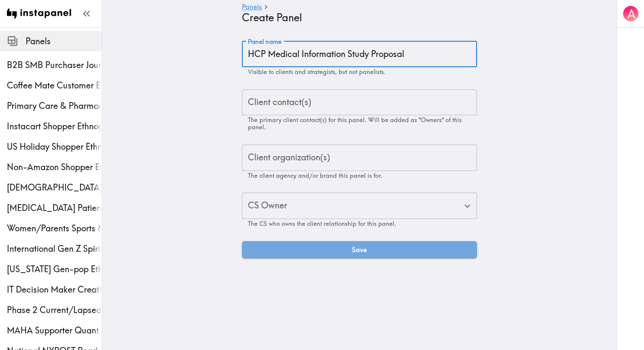  I want to click on span: A, so click(631, 13).